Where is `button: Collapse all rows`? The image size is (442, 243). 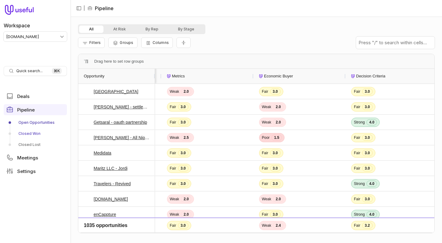 button: Collapse all rows is located at coordinates (184, 43).